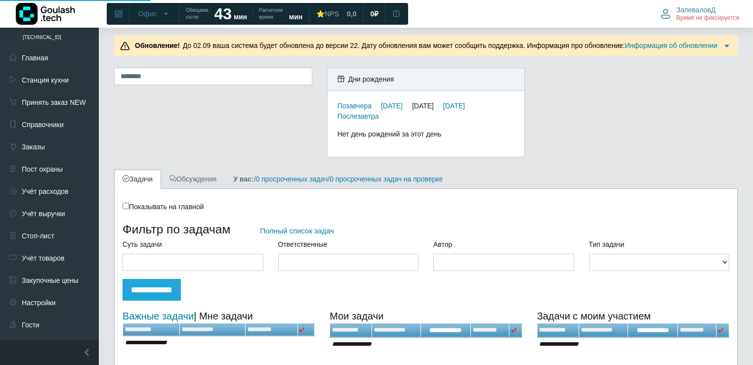 This screenshot has height=365, width=753. I want to click on span: Расчетное время, so click(271, 14).